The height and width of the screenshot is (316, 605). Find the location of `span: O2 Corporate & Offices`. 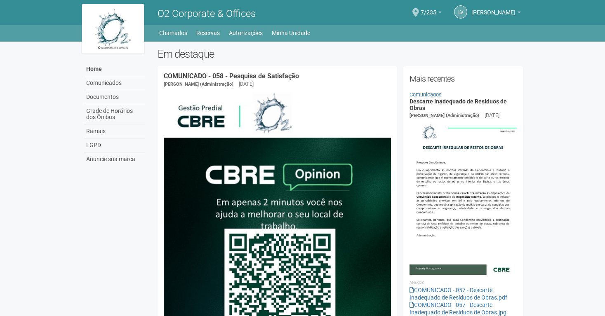

span: O2 Corporate & Offices is located at coordinates (207, 14).